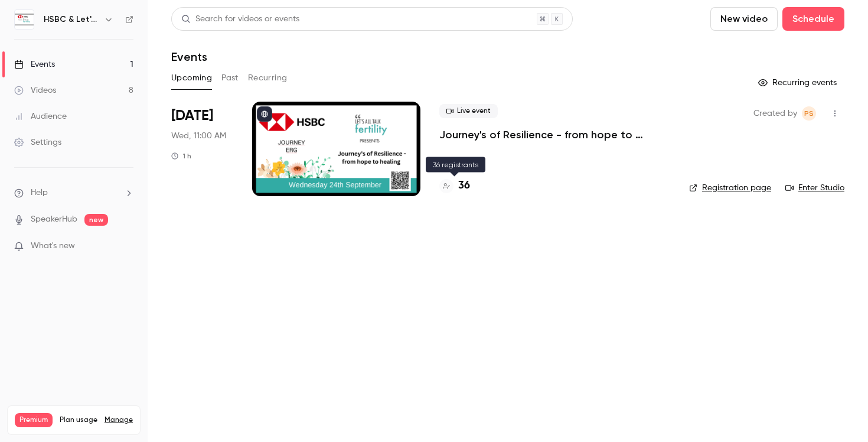 The height and width of the screenshot is (442, 868). What do you see at coordinates (118, 420) in the screenshot?
I see `a: Manage` at bounding box center [118, 420].